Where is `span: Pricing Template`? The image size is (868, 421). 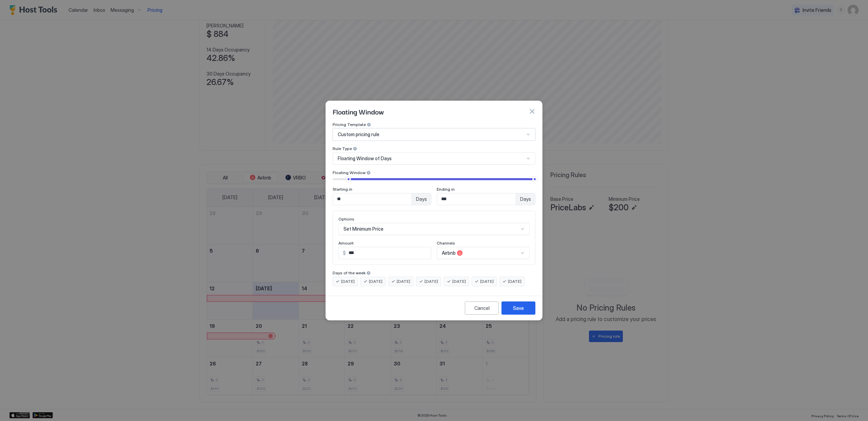 span: Pricing Template is located at coordinates (349, 124).